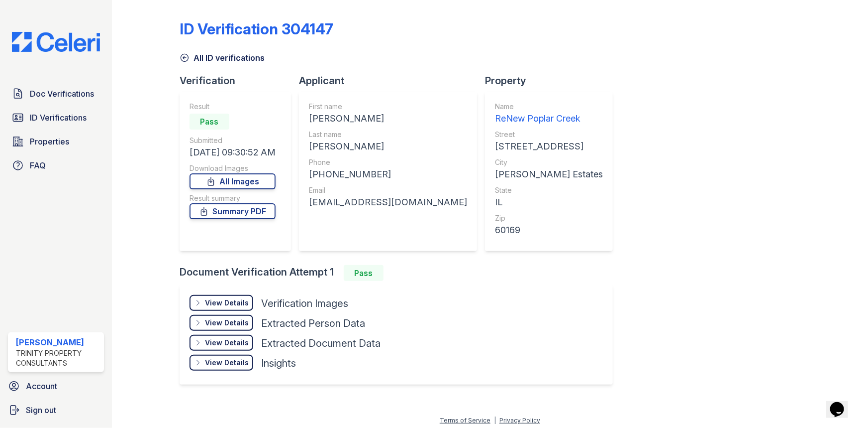  Describe the element at coordinates (388, 190) in the screenshot. I see `div: Email` at that location.